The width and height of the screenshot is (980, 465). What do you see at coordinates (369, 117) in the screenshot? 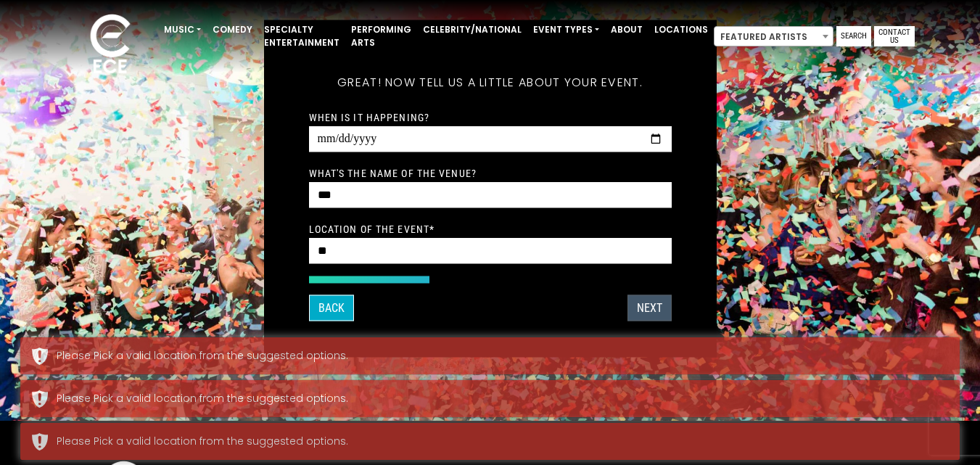
I see `label: When is it happening?` at bounding box center [369, 117].